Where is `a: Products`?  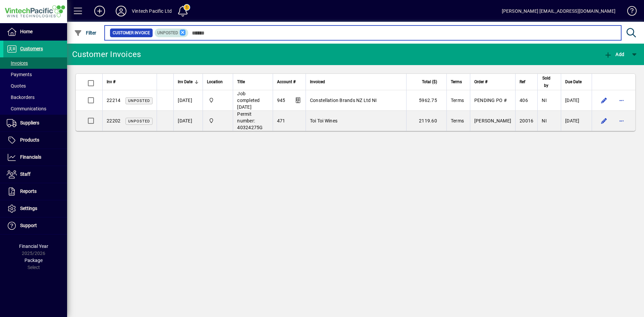
a: Products is located at coordinates (35, 141).